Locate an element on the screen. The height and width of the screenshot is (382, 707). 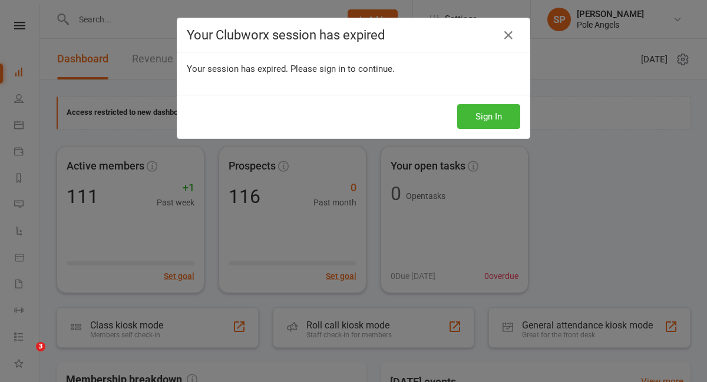
span: 3 is located at coordinates (41, 347).